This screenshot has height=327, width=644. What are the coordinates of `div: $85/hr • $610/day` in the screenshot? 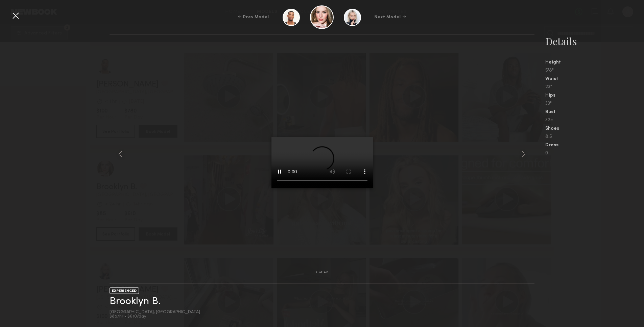 It's located at (155, 317).